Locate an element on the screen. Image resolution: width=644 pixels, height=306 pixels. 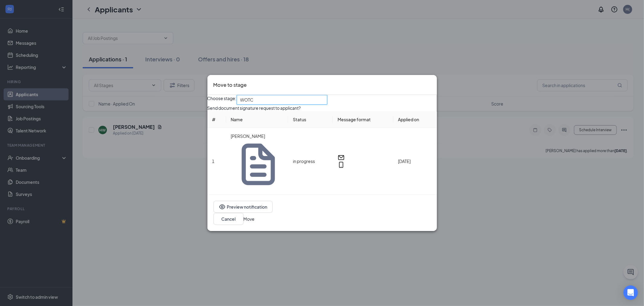
span: Choose stage: is located at coordinates (222, 100).